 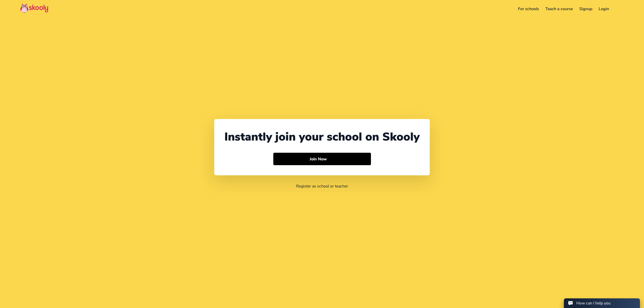 What do you see at coordinates (322, 186) in the screenshot?
I see `a: Register as school or teacher` at bounding box center [322, 186].